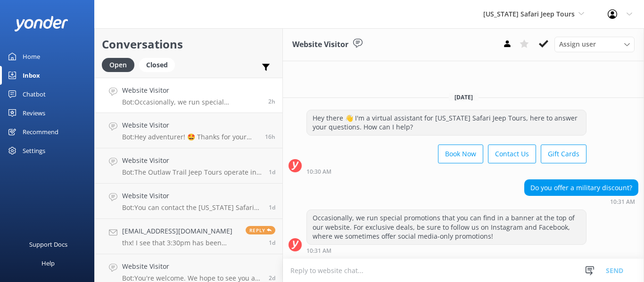 This screenshot has width=644, height=282. I want to click on p: Bot: Hey adventurer! 🤩 Thanks for your message, we'll get back to you as soon as we can. You're a..., so click(190, 137).